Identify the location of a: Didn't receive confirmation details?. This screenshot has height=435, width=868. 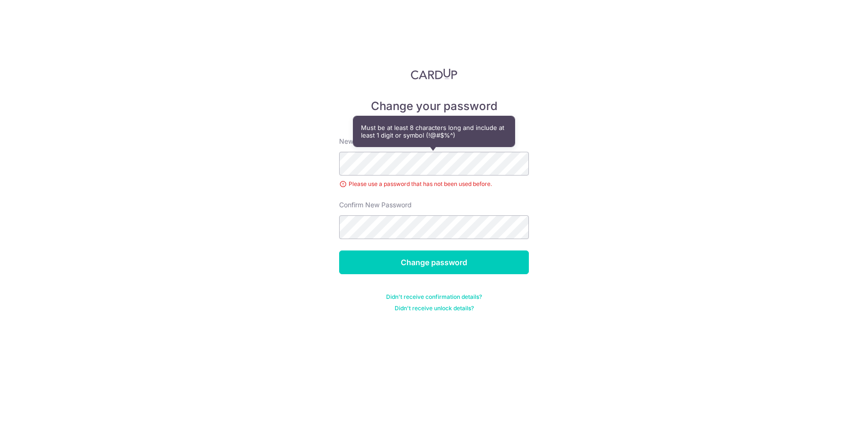
(434, 297).